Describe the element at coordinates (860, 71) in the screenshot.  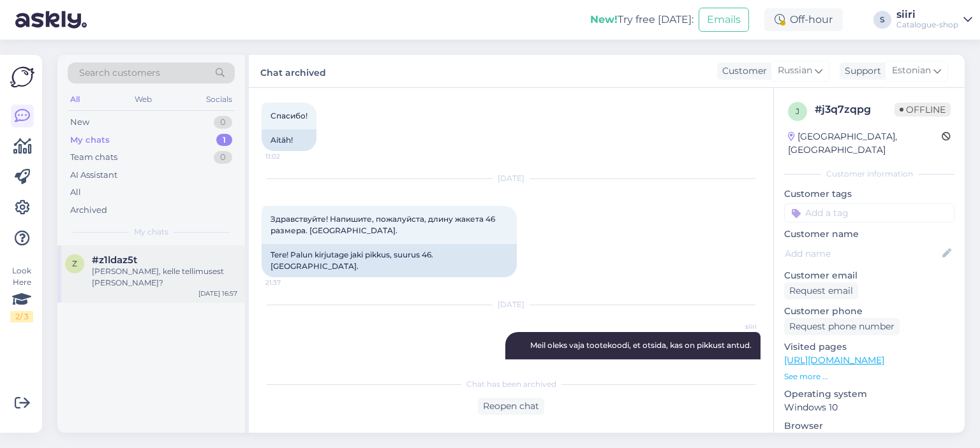
I see `div: Support` at that location.